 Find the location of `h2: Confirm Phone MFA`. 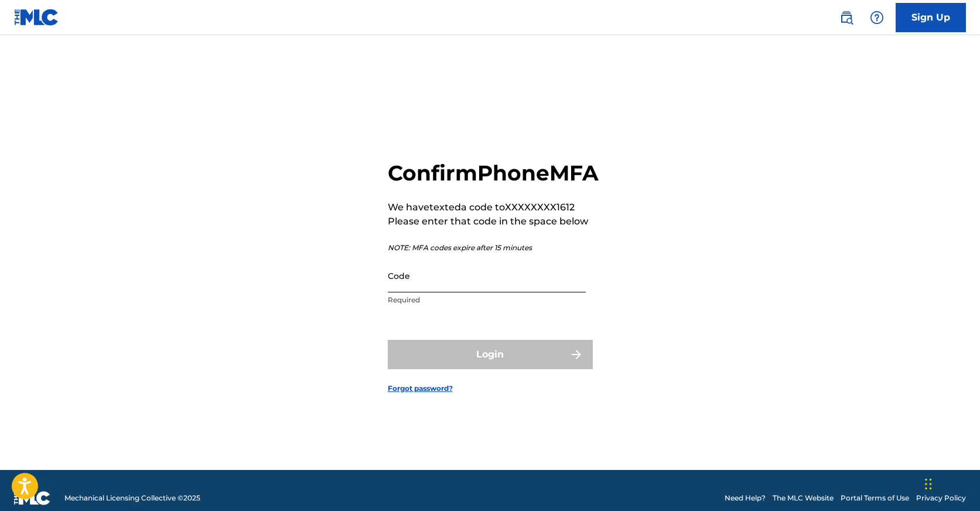

h2: Confirm Phone MFA is located at coordinates (493, 173).